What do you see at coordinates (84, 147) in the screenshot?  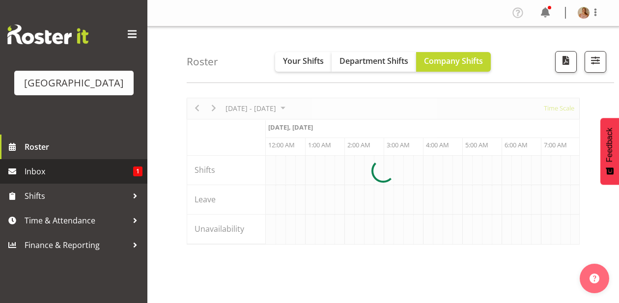 I see `span: Roster` at bounding box center [84, 147].